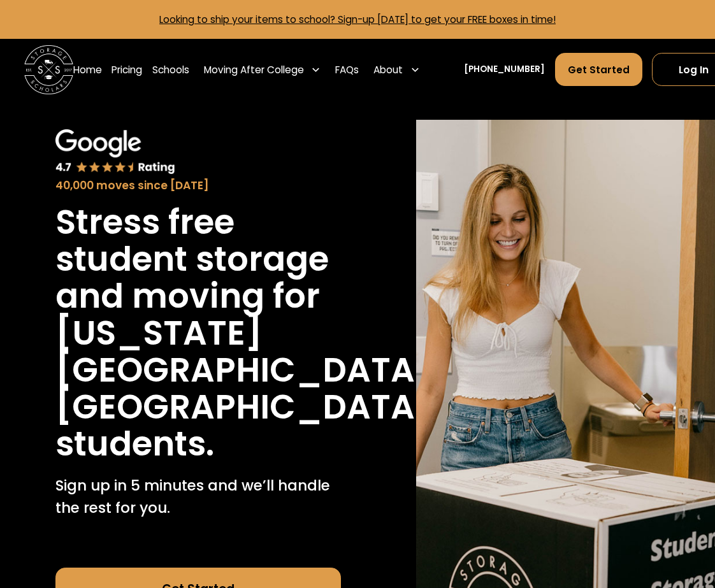 Image resolution: width=715 pixels, height=588 pixels. I want to click on a: Get Started, so click(599, 70).